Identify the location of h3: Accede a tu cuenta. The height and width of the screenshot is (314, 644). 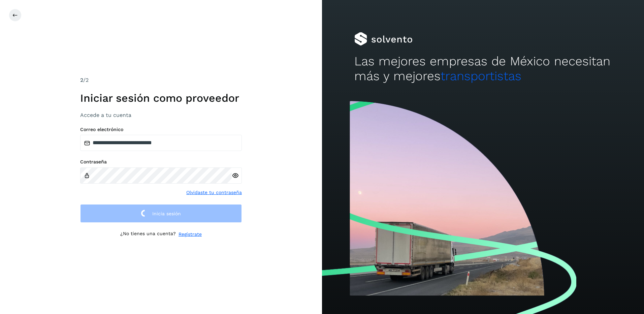
(161, 115).